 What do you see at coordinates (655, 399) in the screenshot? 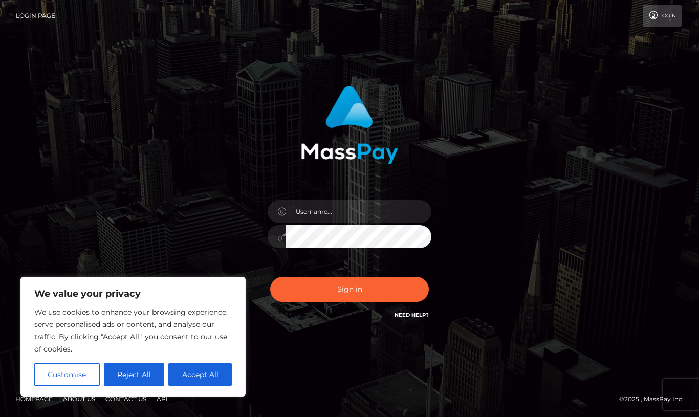
I see `div: © 2025 , MassPay Inc.` at bounding box center [655, 399].